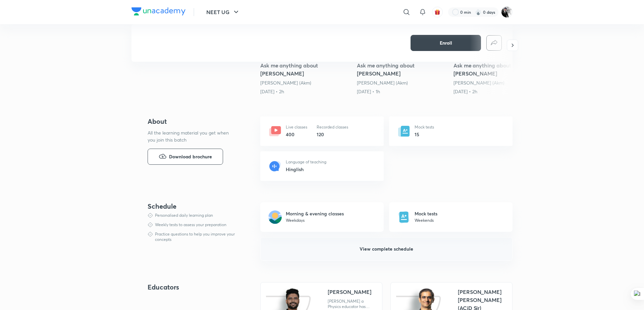 The image size is (644, 310). What do you see at coordinates (426, 220) in the screenshot?
I see `p: Weekends` at bounding box center [426, 220].